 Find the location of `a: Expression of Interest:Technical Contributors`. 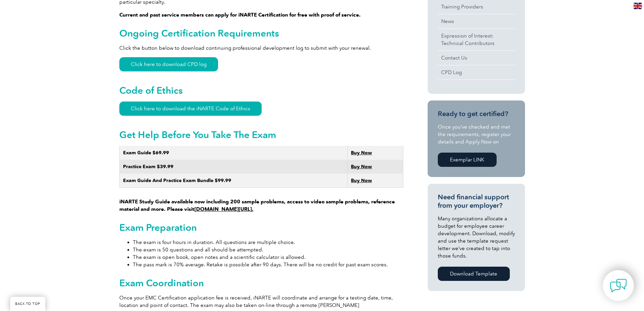

a: Expression of Interest:Technical Contributors is located at coordinates (476, 40).